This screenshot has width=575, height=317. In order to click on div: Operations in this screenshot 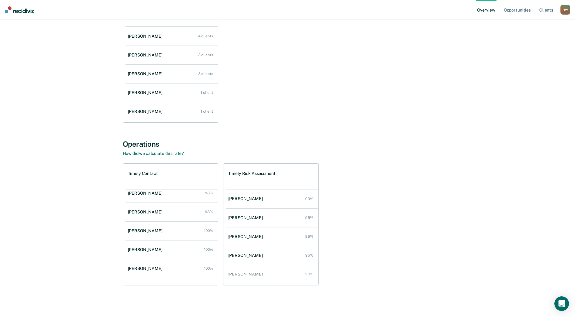, I will do `click(288, 144)`.